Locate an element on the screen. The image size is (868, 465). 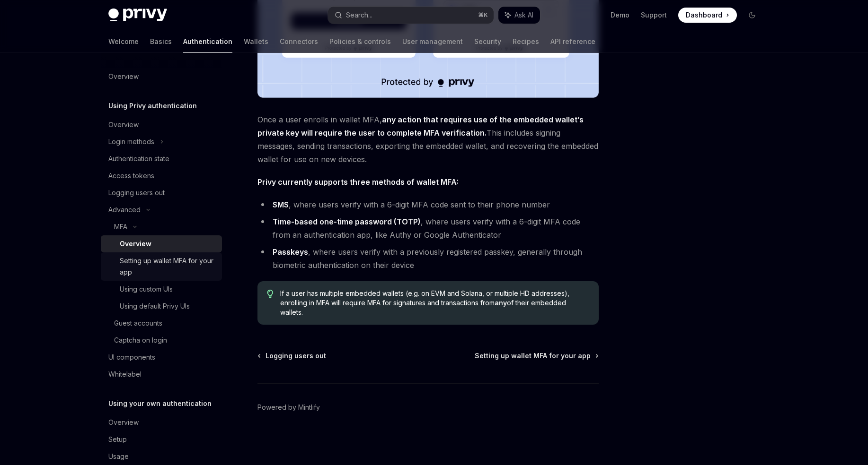
div: Using default Privy UIs is located at coordinates (155, 306).